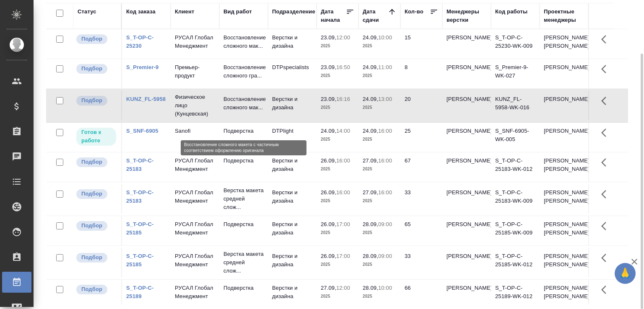 The width and height of the screenshot is (644, 309). What do you see at coordinates (195, 106) in the screenshot?
I see `p: Физическое лицо (Кунцевская)` at bounding box center [195, 106].